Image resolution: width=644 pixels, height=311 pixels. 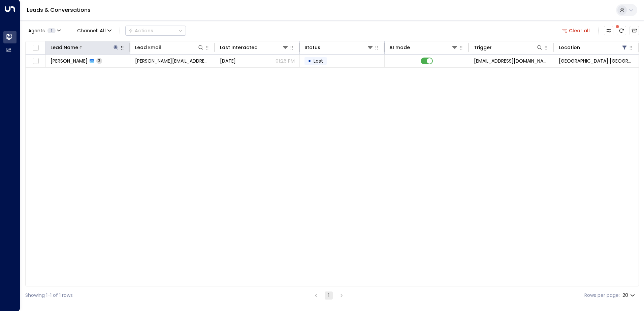 I want to click on button: Clear all, so click(x=576, y=31).